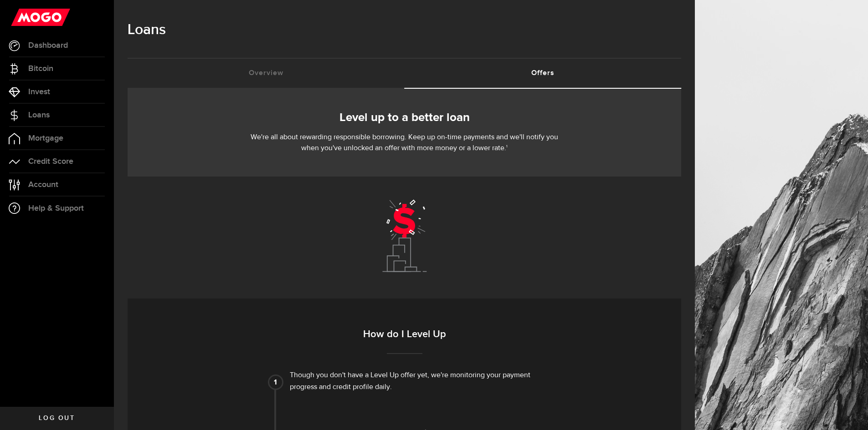 The image size is (868, 430). What do you see at coordinates (506, 146) in the screenshot?
I see `sup: 1` at bounding box center [506, 146].